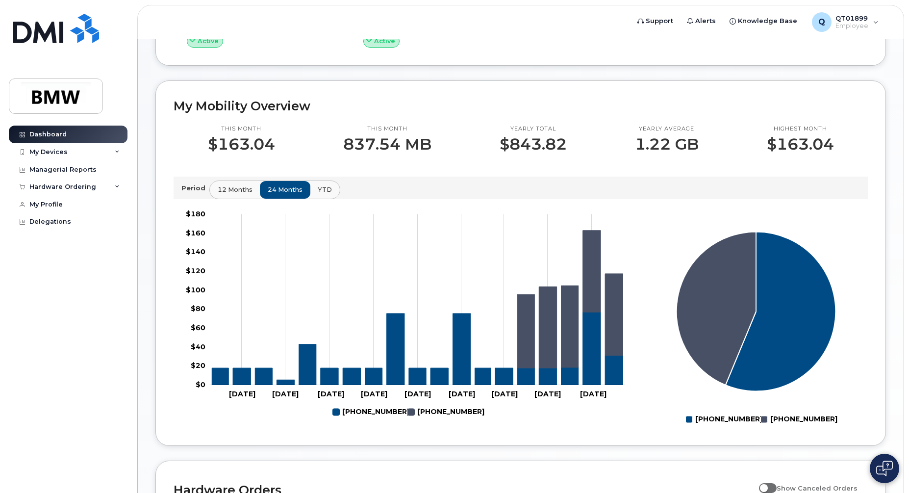 The image size is (909, 493). What do you see at coordinates (198, 365) in the screenshot?
I see `tspan: $20` at bounding box center [198, 365].